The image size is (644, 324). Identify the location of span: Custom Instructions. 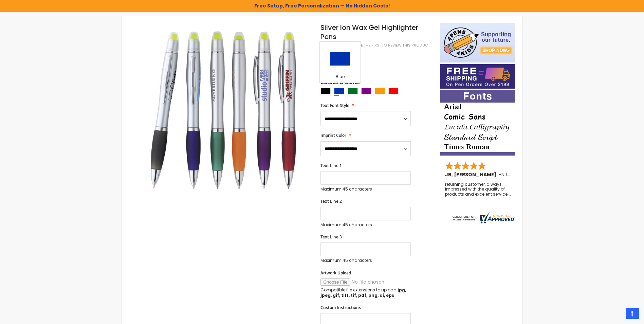
(340, 308).